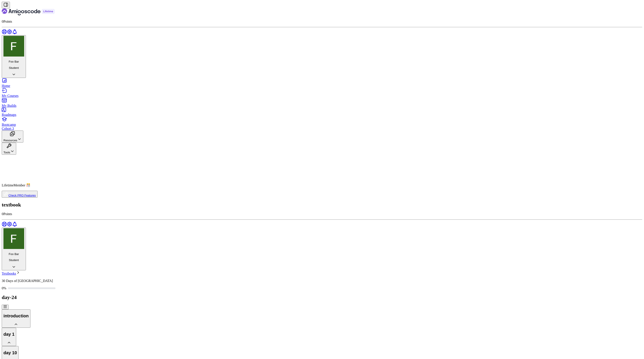  Describe the element at coordinates (14, 62) in the screenshot. I see `p: Foo Bar` at that location.